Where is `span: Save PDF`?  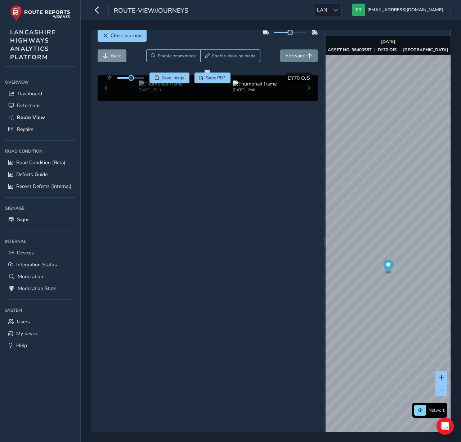
span: Save PDF is located at coordinates (216, 78).